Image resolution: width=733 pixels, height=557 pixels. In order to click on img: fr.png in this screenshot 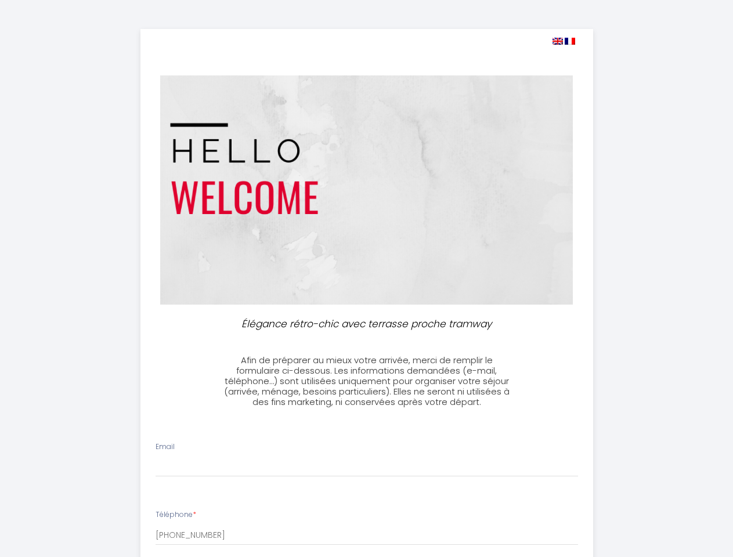, I will do `click(570, 41)`.